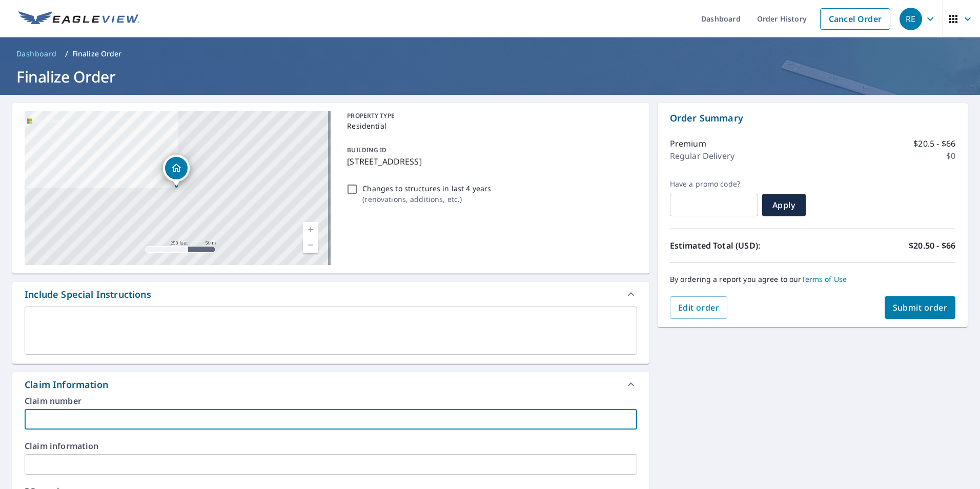  Describe the element at coordinates (176, 171) in the screenshot. I see `div: Dropped pin, building 1, Residential property, 46 Klamberg Ln Ellisville, MO 63021` at that location.